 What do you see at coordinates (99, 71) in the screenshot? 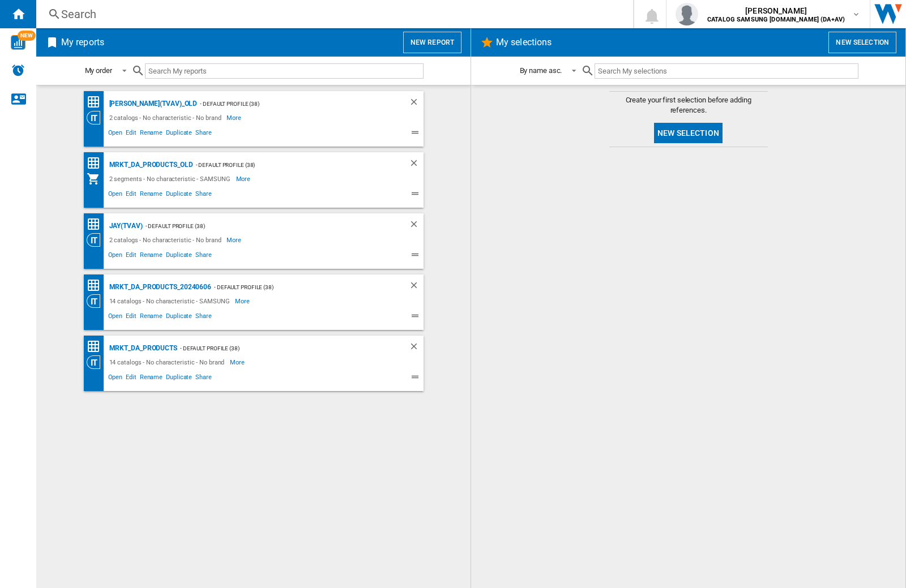
I see `div: My order` at bounding box center [99, 71].